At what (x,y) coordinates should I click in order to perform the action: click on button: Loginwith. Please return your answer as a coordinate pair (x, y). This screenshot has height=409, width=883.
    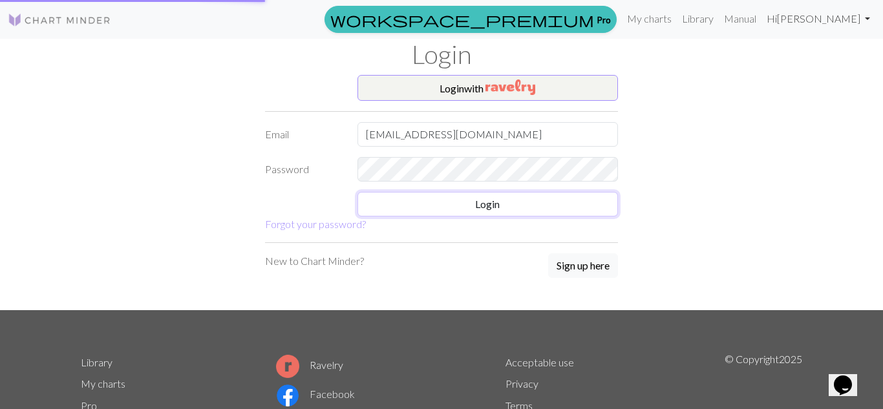
    Looking at the image, I should click on (488, 88).